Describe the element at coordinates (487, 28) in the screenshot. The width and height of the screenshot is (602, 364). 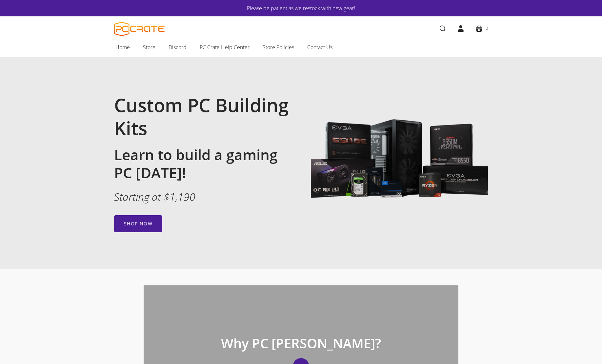
I see `span: 0` at that location.